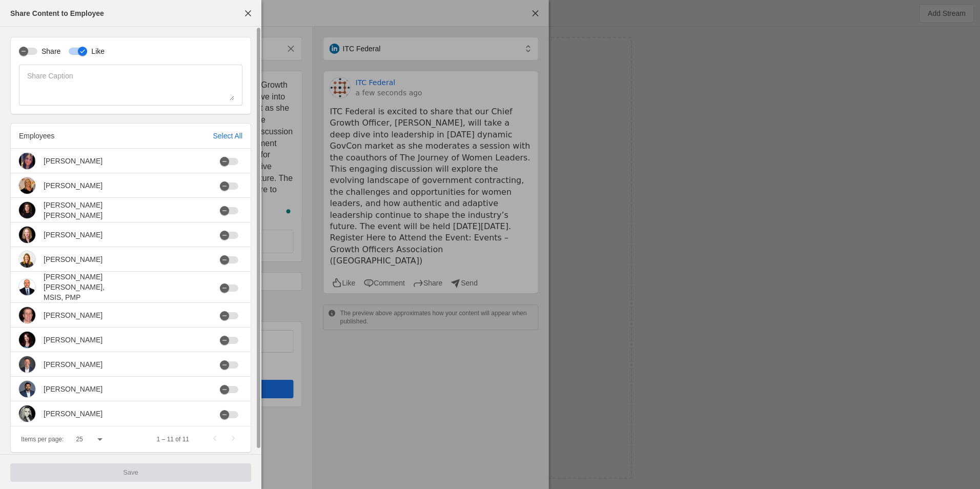  What do you see at coordinates (50, 76) in the screenshot?
I see `mat-label: Share Caption` at bounding box center [50, 76].